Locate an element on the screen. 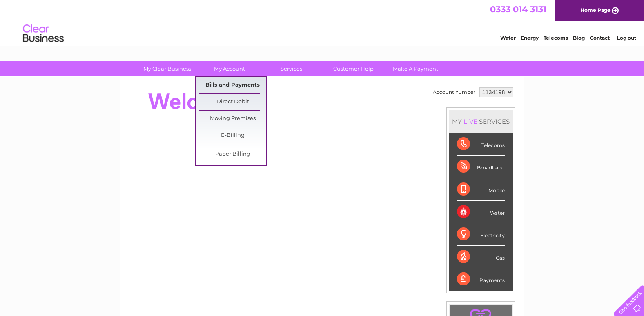  span: 0333 014 3131 is located at coordinates (518, 9).